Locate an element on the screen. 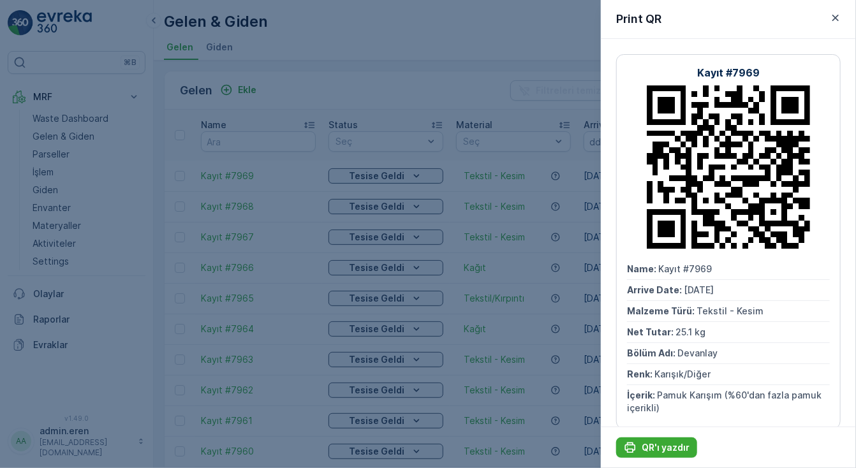 The width and height of the screenshot is (856, 468). p: Print QR is located at coordinates (638, 19).